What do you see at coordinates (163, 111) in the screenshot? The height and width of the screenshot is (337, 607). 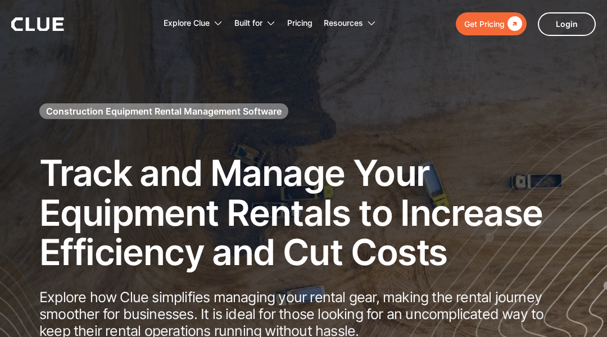 I see `h1: Construction Equipment Rental Management Software` at bounding box center [163, 111].